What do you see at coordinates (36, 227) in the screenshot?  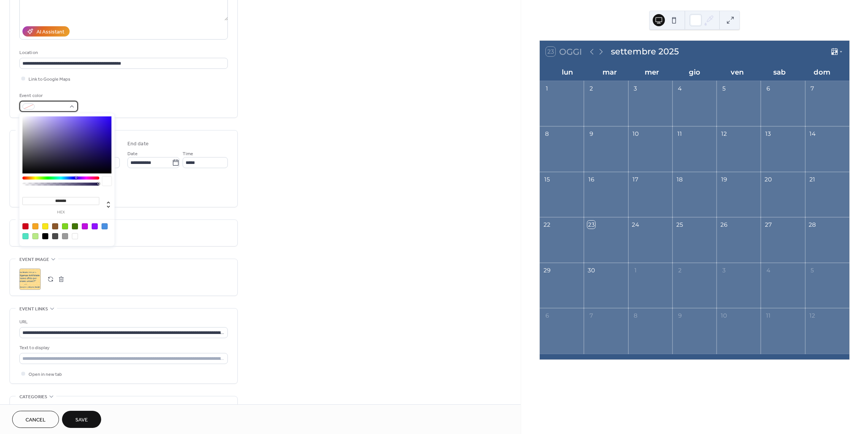 I see `div: #F5A623` at bounding box center [36, 227].